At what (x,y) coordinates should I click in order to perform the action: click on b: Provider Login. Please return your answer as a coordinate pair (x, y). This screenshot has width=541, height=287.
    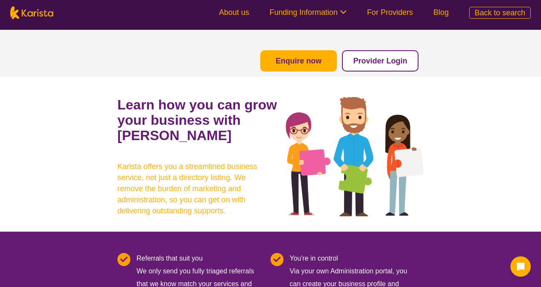
    Looking at the image, I should click on (380, 61).